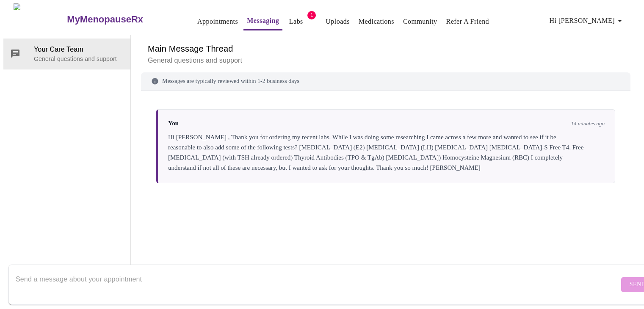  What do you see at coordinates (263, 21) in the screenshot?
I see `button: Messaging` at bounding box center [263, 21].